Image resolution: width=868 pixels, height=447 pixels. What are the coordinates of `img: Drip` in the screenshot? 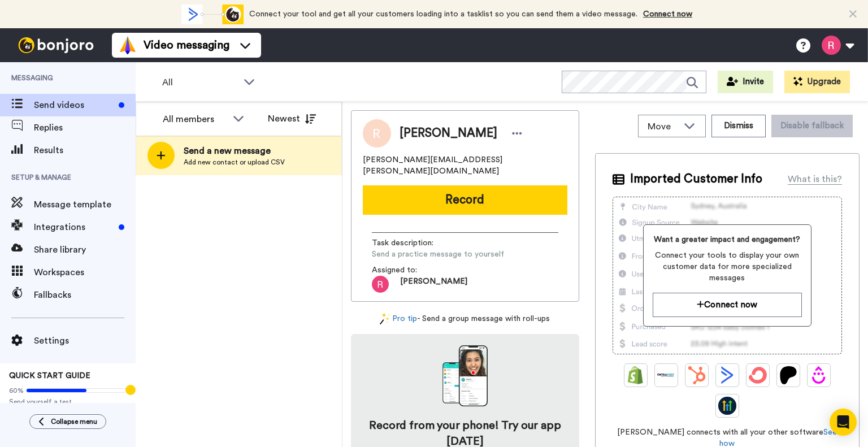 It's located at (818, 375).